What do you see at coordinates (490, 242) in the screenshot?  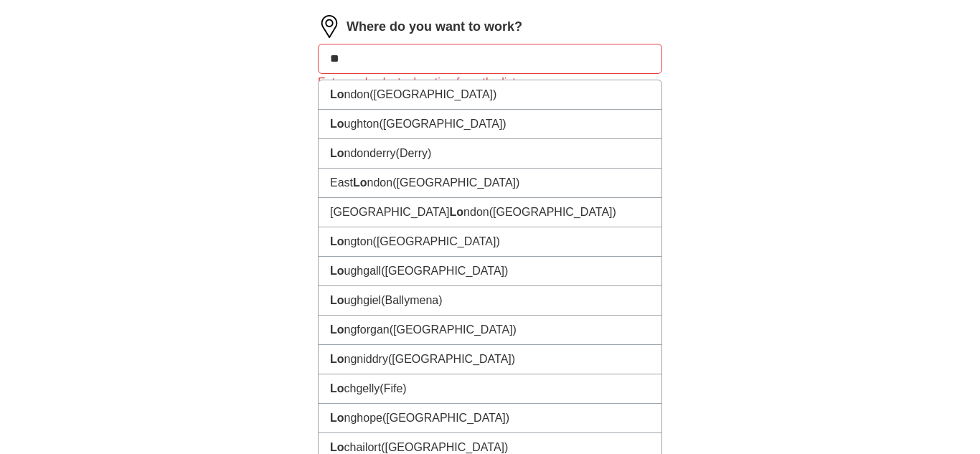 I see `li: ngton` at bounding box center [490, 242].